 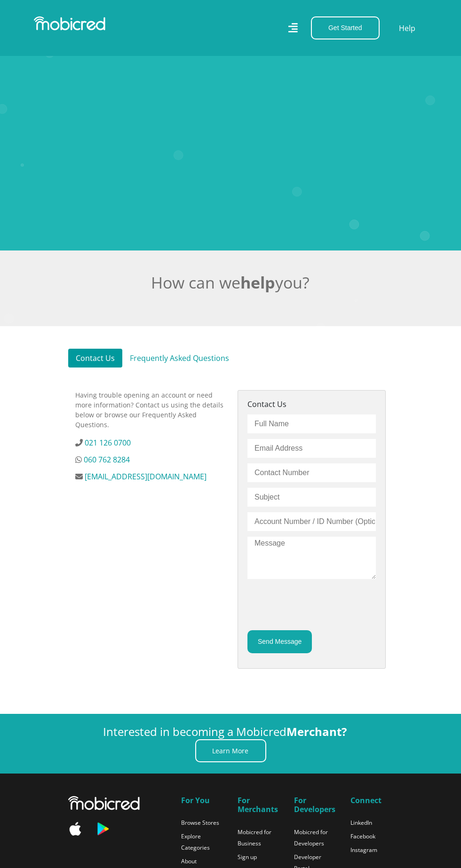 I want to click on button: Get Started, so click(x=345, y=28).